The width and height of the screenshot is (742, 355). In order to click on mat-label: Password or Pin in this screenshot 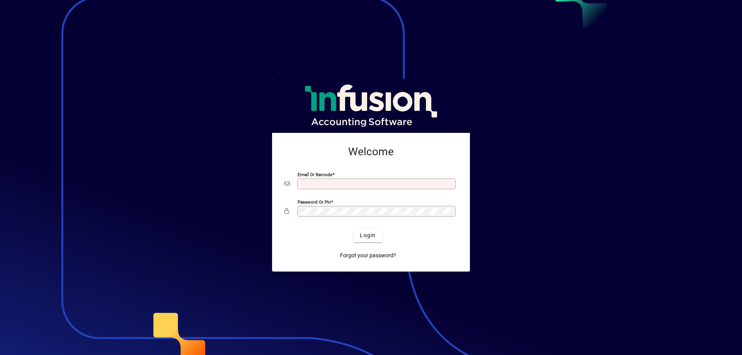, I will do `click(314, 202)`.